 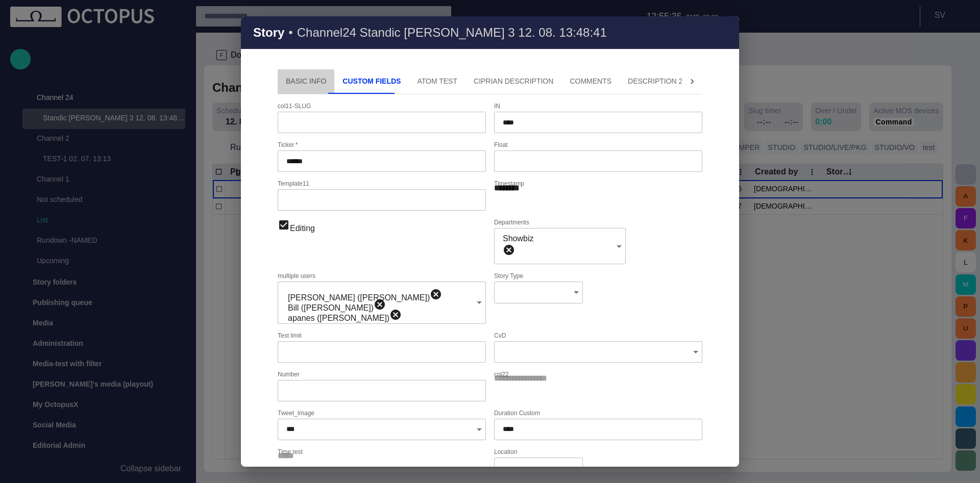 I want to click on label: Tweet_Image, so click(x=296, y=413).